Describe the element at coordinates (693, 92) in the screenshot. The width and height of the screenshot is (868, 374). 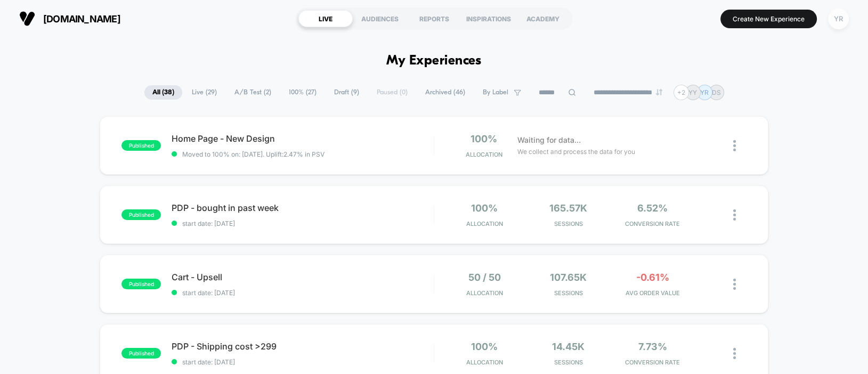
I see `p: YY` at that location.